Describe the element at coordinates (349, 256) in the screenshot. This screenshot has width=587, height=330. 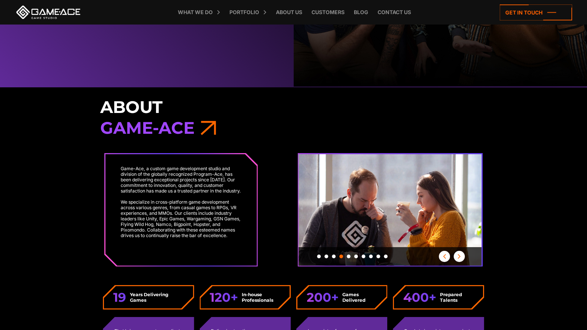
I see `button: Slide 5` at that location.